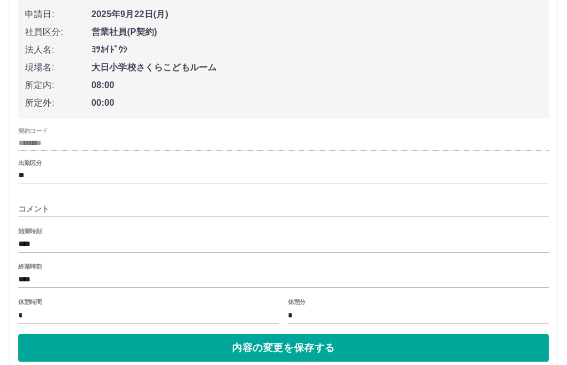  Describe the element at coordinates (284, 349) in the screenshot. I see `button: 内容の変更を保存する` at that location.